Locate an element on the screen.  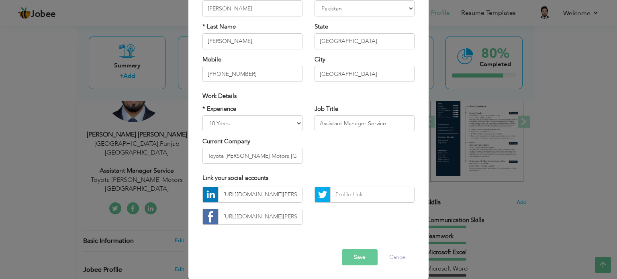
label: State is located at coordinates (321, 26).